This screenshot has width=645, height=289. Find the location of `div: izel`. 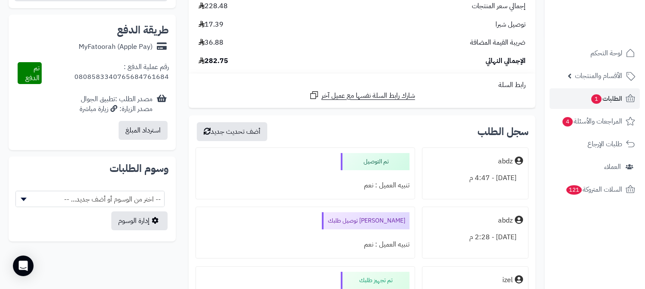

div: izel is located at coordinates (507, 280).